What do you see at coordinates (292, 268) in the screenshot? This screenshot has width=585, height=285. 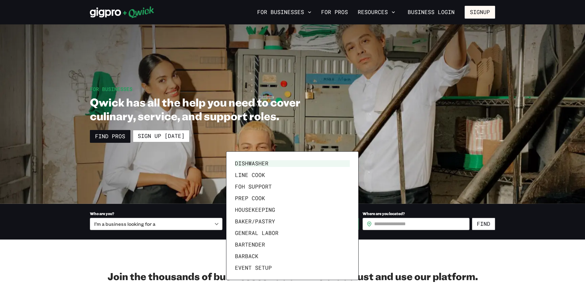 I see `li: Event Setup` at bounding box center [292, 268].